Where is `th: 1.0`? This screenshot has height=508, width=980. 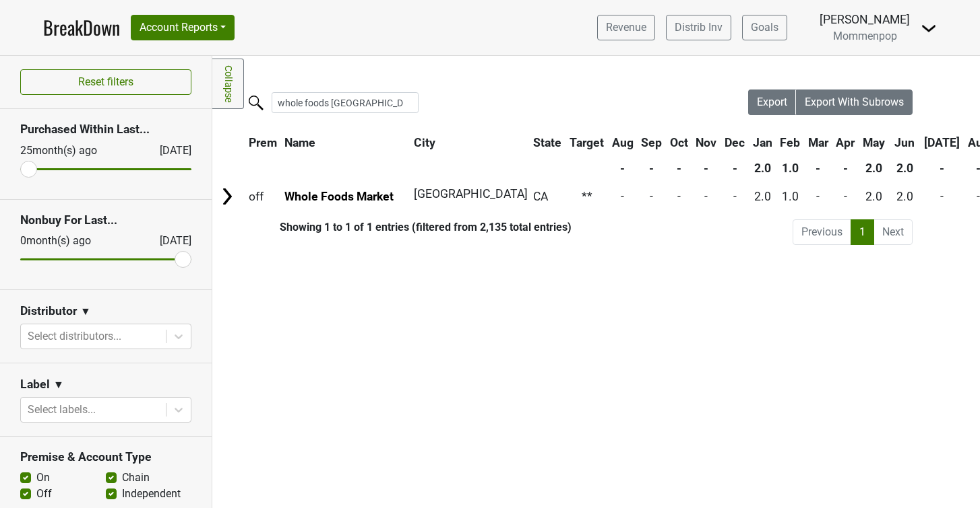 th: 1.0 is located at coordinates (789, 168).